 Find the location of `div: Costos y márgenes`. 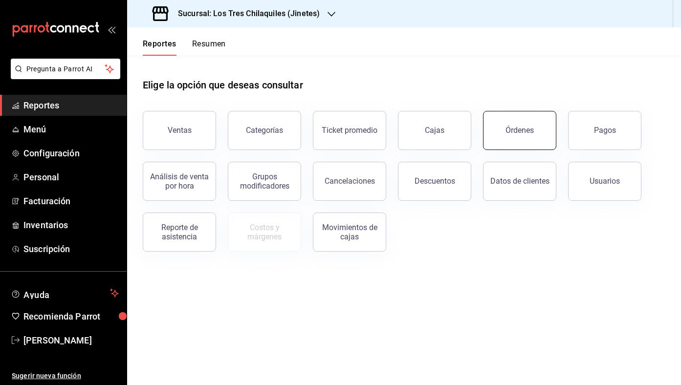

div: Costos y márgenes is located at coordinates (264, 232).